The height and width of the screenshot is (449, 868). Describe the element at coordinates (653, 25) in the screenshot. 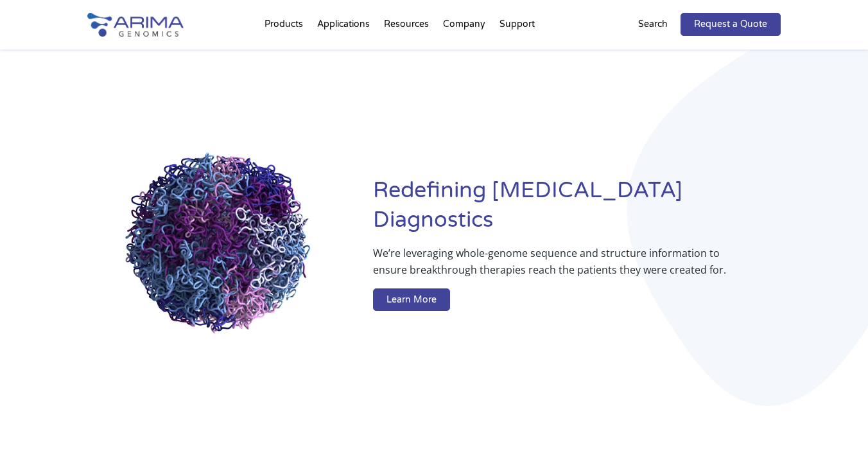

I see `p: Search` at that location.